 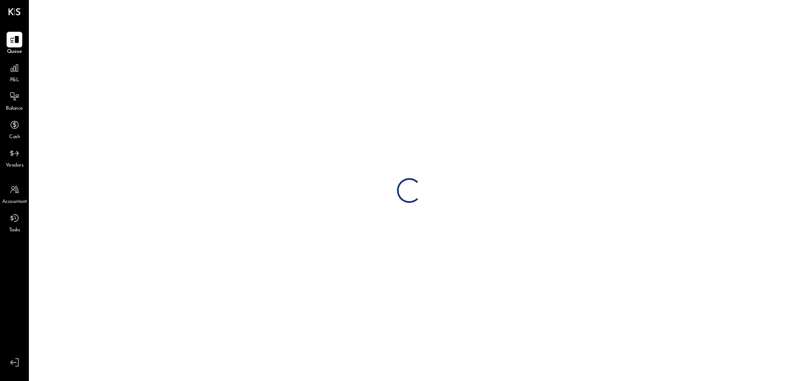 I want to click on a: P&L, so click(x=14, y=72).